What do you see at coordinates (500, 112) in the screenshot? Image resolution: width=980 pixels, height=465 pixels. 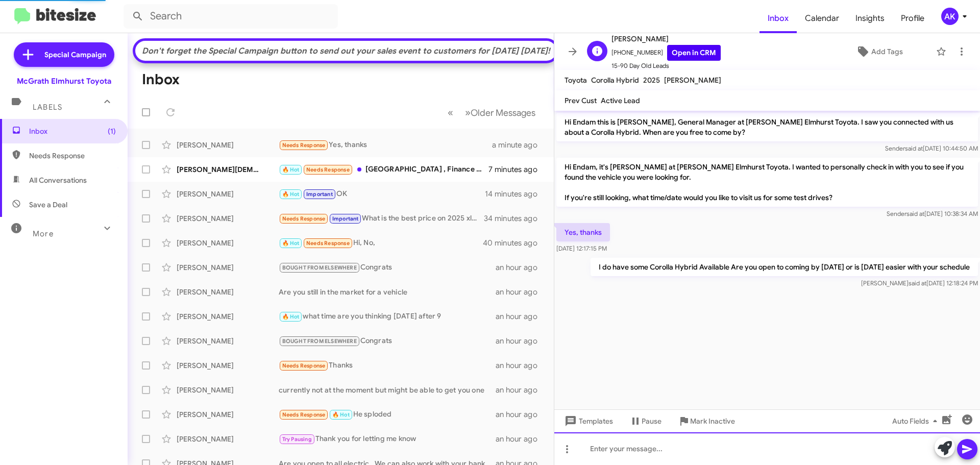 I see `button: Next` at bounding box center [500, 112].